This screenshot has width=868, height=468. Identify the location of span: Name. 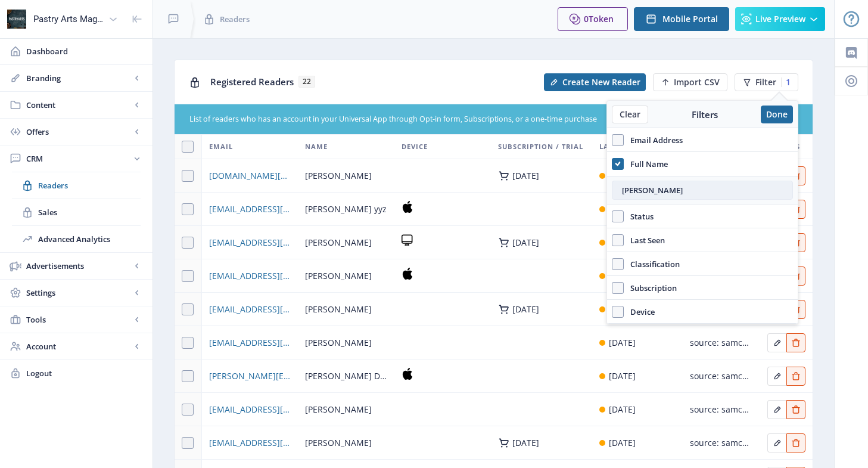
(316, 146).